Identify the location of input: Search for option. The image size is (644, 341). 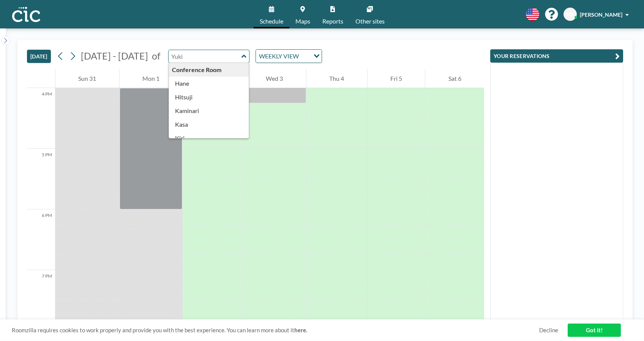
(305, 56).